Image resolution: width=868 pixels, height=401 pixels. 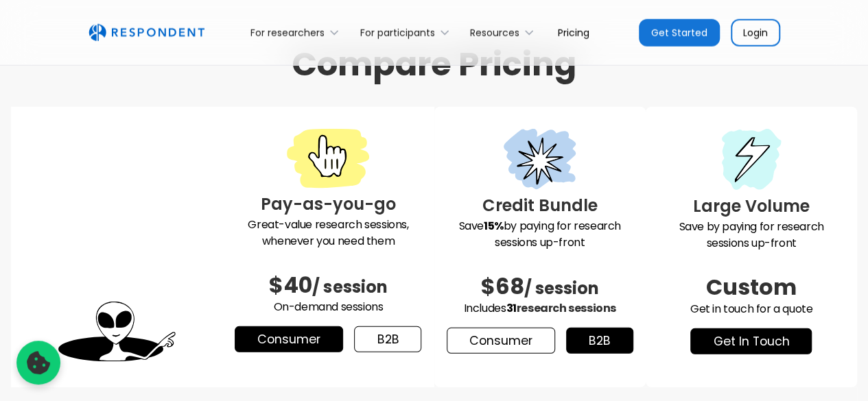 I want to click on p: Great-value research sessions, whenever you need them, so click(x=327, y=233).